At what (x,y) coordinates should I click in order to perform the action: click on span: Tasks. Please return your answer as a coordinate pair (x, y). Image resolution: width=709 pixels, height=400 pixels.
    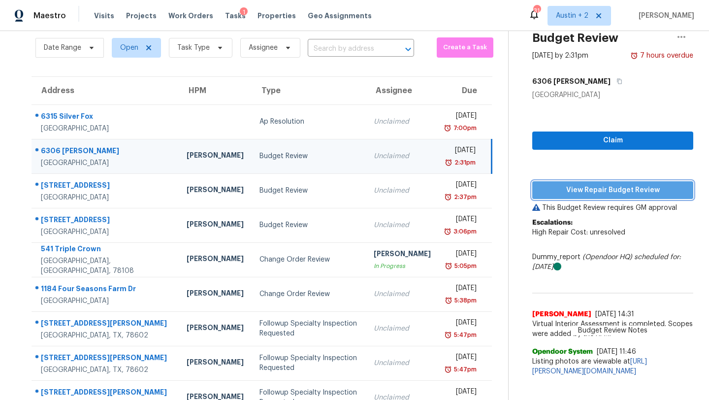
    Looking at the image, I should click on (235, 16).